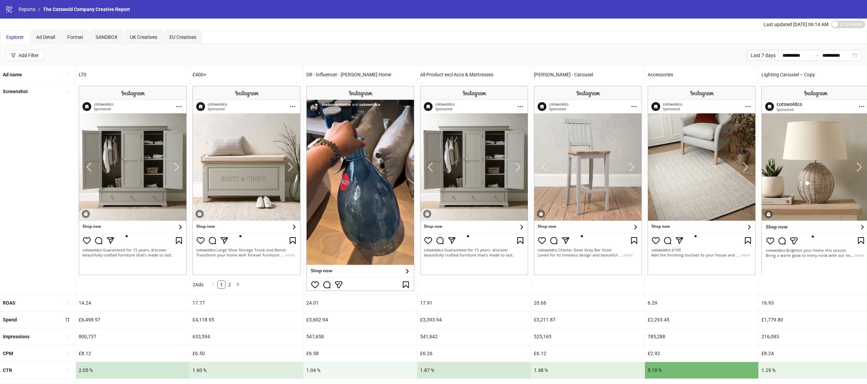 Image resolution: width=867 pixels, height=384 pixels. I want to click on span: Explorer, so click(15, 37).